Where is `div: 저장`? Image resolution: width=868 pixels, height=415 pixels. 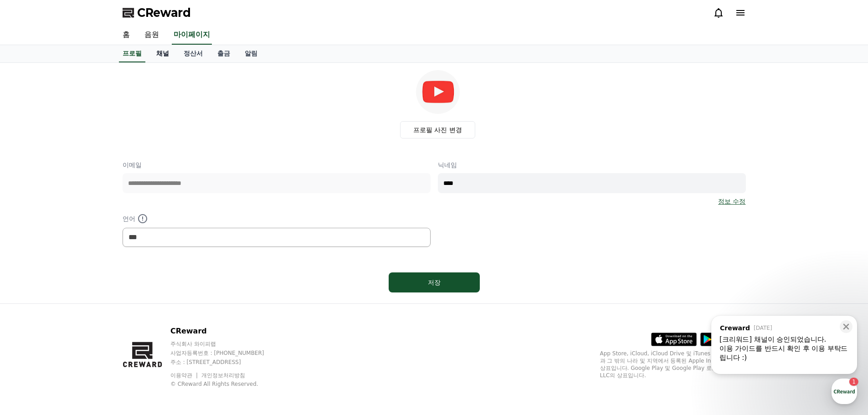 div: 저장 is located at coordinates (434, 283).